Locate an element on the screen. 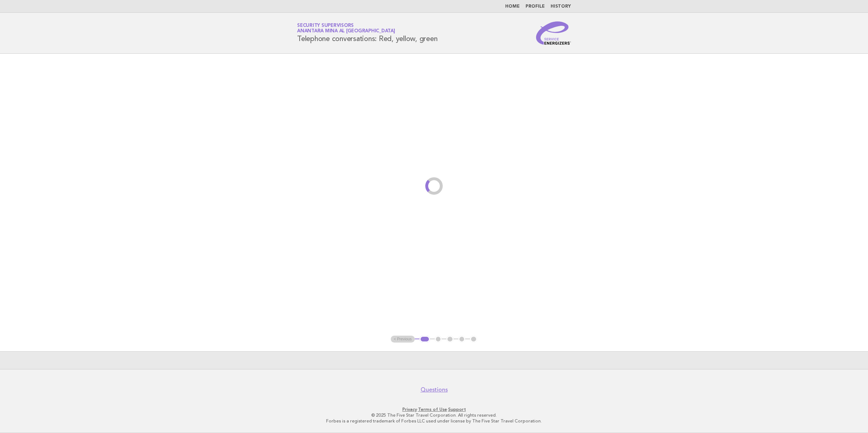 The width and height of the screenshot is (868, 433). a: Profile is located at coordinates (534, 7).